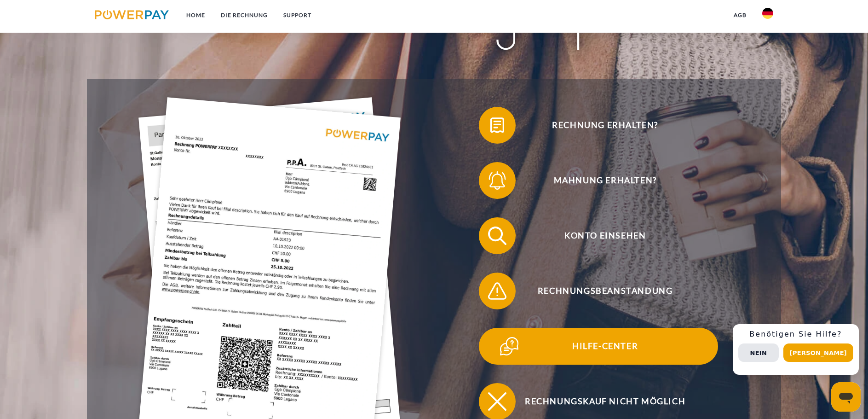 The height and width of the screenshot is (419, 868). I want to click on a: Mahnung erhalten?, so click(599, 181).